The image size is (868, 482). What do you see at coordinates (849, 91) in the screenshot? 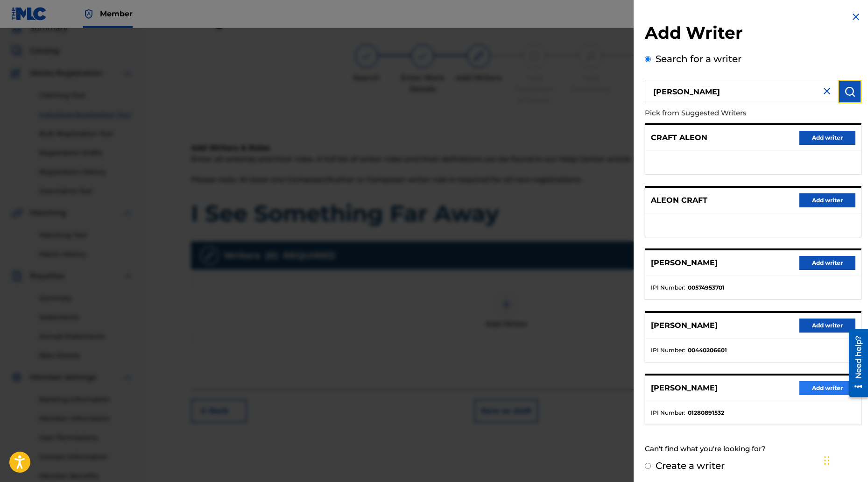
I see `img: Search Works` at bounding box center [849, 91].